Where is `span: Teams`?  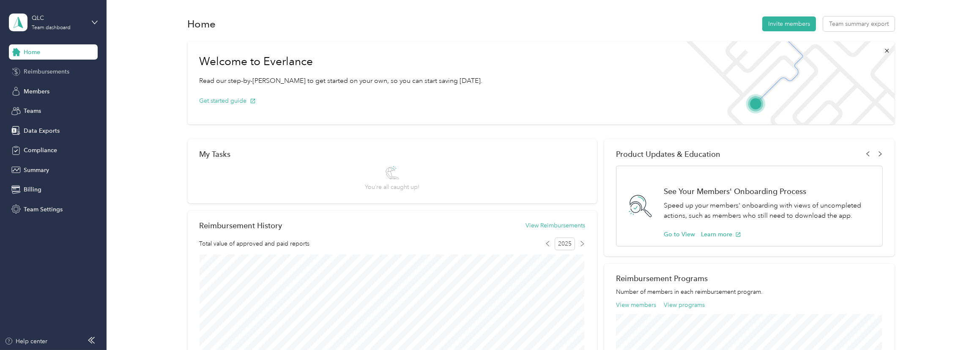
span: Teams is located at coordinates (32, 111).